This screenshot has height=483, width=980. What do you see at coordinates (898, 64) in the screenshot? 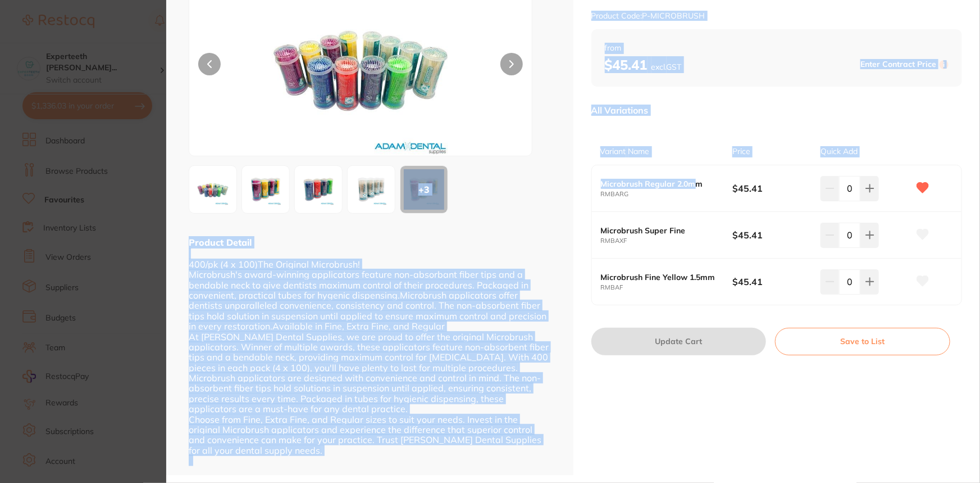
I see `button: Enter Contract Price` at bounding box center [898, 64].